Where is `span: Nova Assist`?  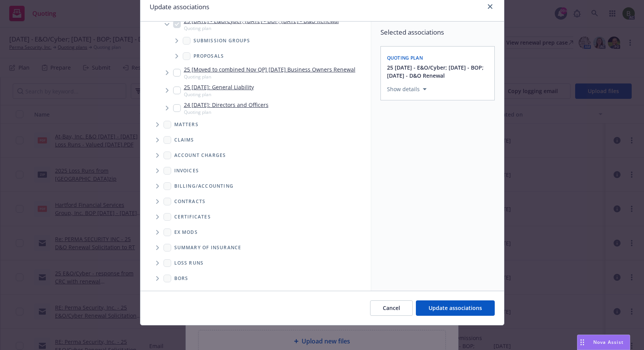
span: Nova Assist is located at coordinates (608, 342).